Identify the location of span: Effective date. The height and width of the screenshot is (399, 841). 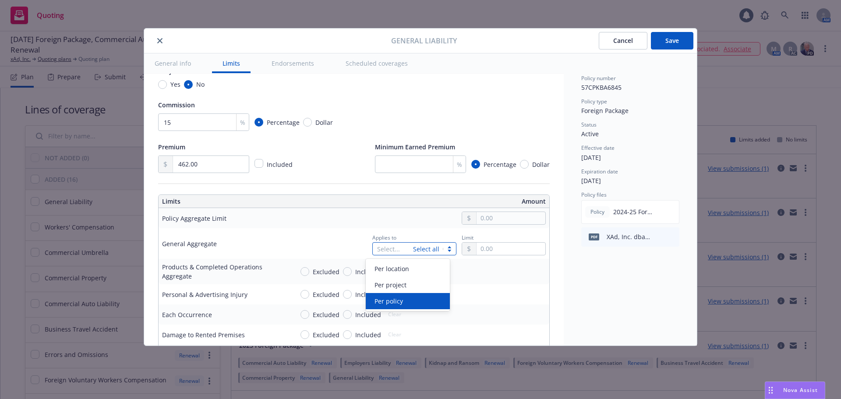
(598, 148).